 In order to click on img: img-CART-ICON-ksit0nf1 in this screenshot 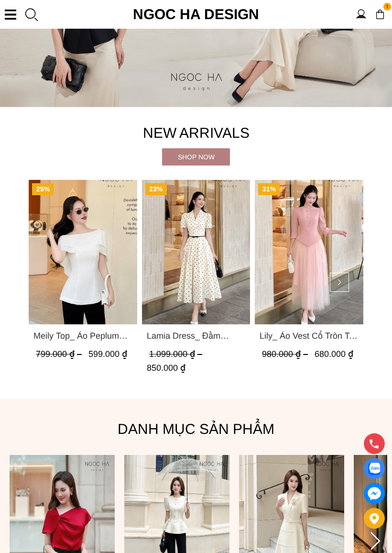, I will do `click(380, 14)`.